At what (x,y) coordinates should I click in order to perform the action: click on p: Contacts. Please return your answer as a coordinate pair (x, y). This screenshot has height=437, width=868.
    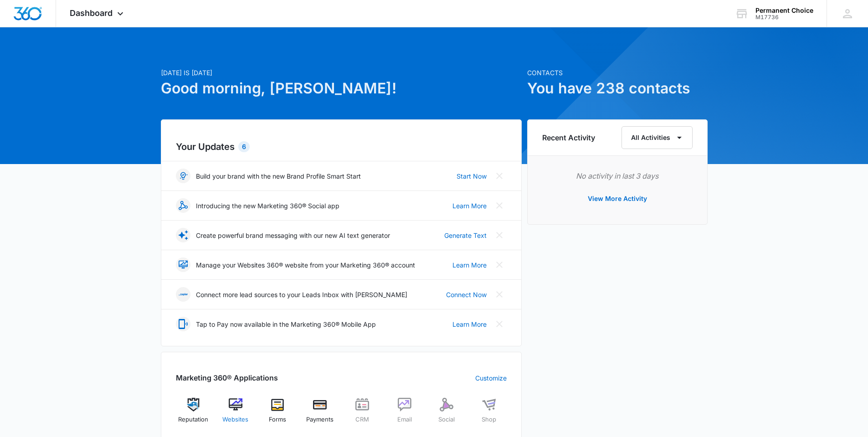
    Looking at the image, I should click on (618, 72).